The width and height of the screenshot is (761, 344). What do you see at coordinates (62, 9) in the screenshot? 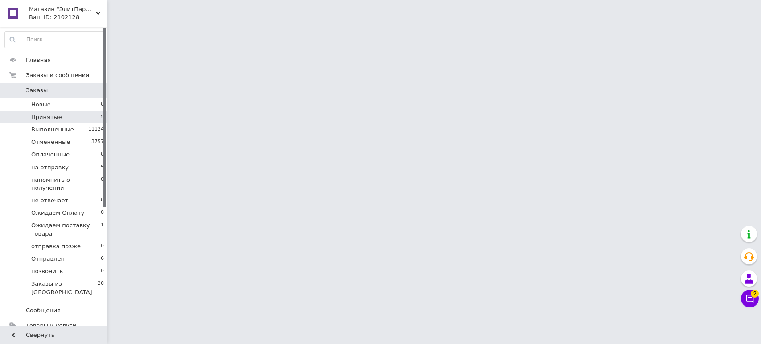
I see `span: Магазин "ЭлитПарфюм"` at bounding box center [62, 9].